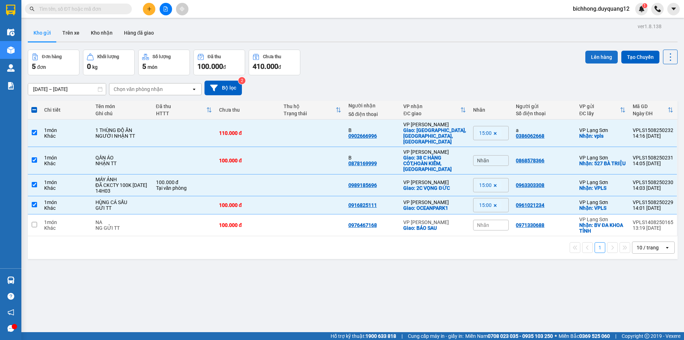 This screenshot has height=340, width=684. Describe the element at coordinates (483, 225) in the screenshot. I see `span: Nhãn` at that location.